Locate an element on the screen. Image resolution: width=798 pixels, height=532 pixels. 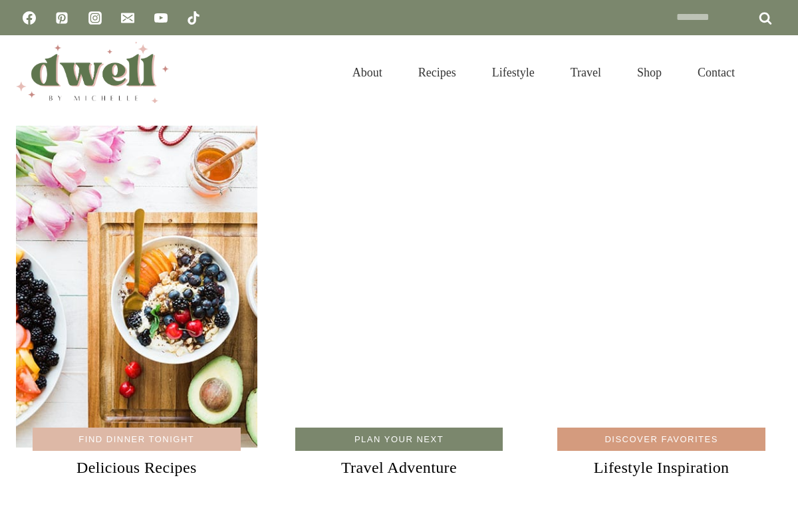
nav: Primary Navigation is located at coordinates (543, 72).